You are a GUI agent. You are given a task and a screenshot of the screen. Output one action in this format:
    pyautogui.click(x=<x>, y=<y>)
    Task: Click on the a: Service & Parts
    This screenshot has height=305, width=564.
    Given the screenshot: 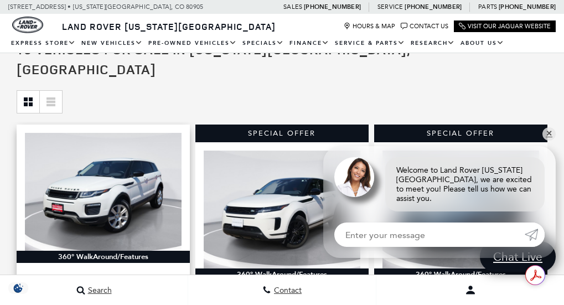 What is the action you would take?
    pyautogui.click(x=370, y=43)
    